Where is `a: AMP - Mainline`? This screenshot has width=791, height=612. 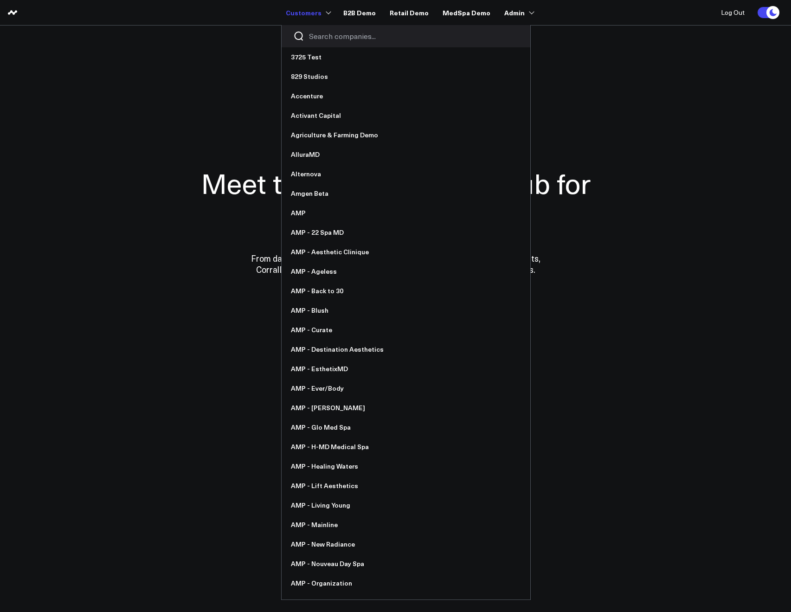
a: AMP - Mainline is located at coordinates (406, 525).